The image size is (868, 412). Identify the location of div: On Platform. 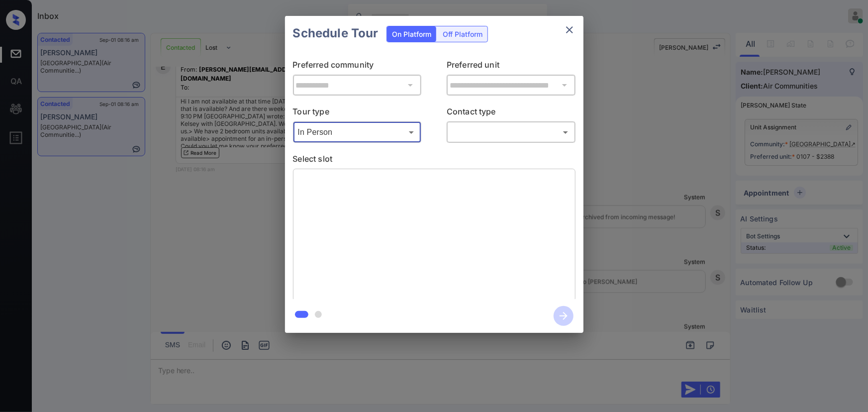
(412, 34).